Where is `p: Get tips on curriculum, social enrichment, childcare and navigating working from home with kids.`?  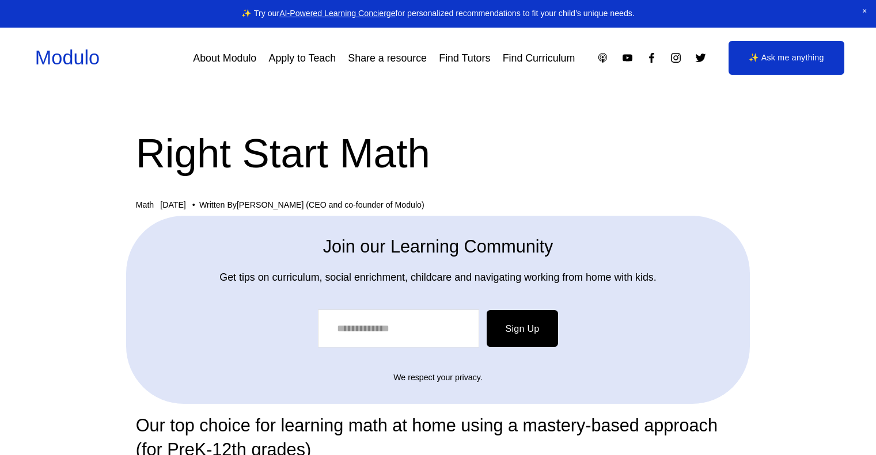 p: Get tips on curriculum, social enrichment, childcare and navigating working from home with kids. is located at coordinates (438, 278).